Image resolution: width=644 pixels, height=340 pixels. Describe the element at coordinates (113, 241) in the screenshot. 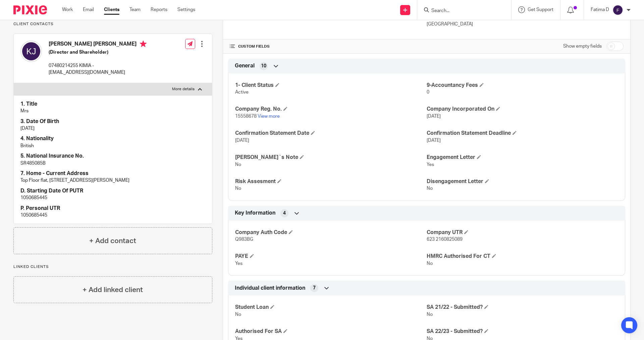

I see `h4: + Add contact` at that location.